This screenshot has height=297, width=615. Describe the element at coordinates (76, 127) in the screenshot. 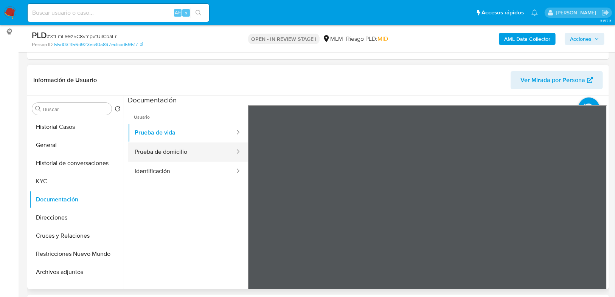

I see `button: Historial Casos` at that location.